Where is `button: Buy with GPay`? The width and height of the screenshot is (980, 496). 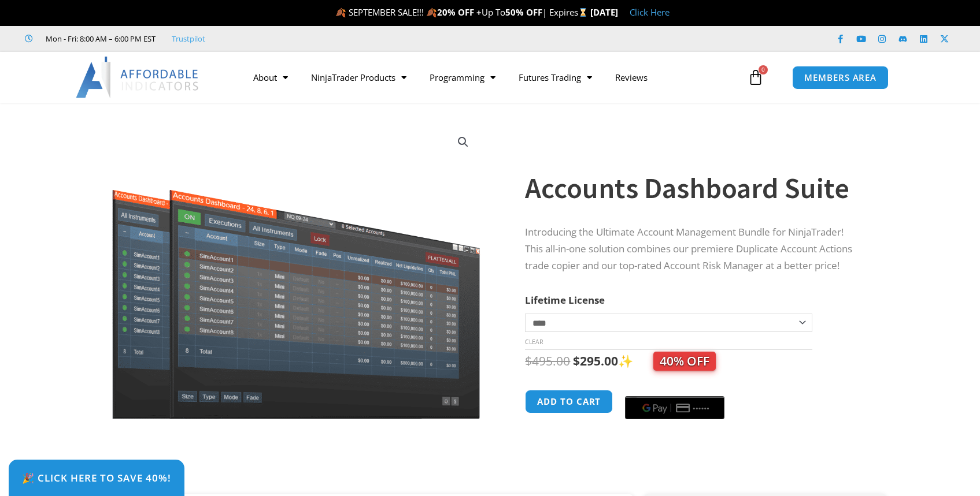 button: Buy with GPay is located at coordinates (675, 407).